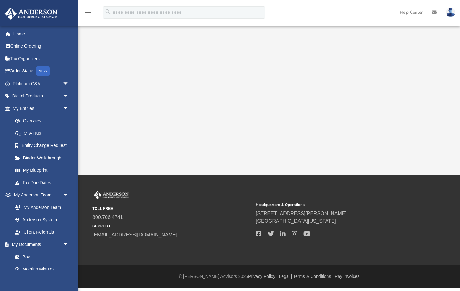 The width and height of the screenshot is (460, 291). What do you see at coordinates (43, 71) in the screenshot?
I see `div: NEW` at bounding box center [43, 71].